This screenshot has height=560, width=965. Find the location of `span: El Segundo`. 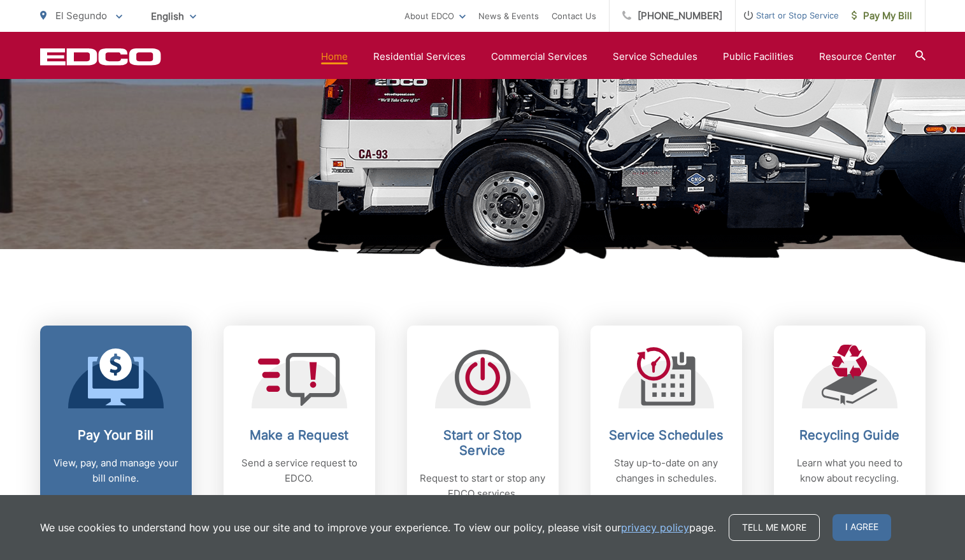

span: El Segundo is located at coordinates (81, 16).